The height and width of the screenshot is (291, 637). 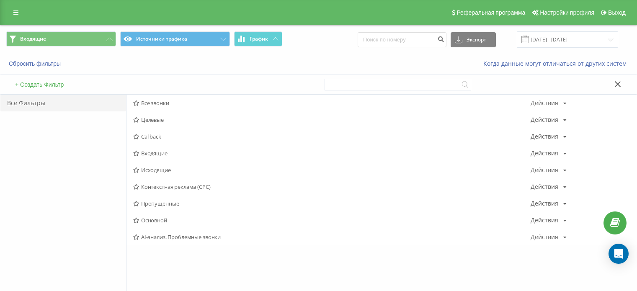 What do you see at coordinates (332, 203) in the screenshot?
I see `span: Пропущенные` at bounding box center [332, 203].